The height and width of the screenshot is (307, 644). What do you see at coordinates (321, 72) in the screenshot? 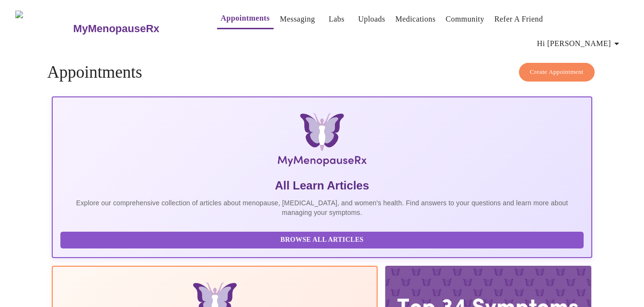
I see `h4: Appointments` at bounding box center [321, 72].